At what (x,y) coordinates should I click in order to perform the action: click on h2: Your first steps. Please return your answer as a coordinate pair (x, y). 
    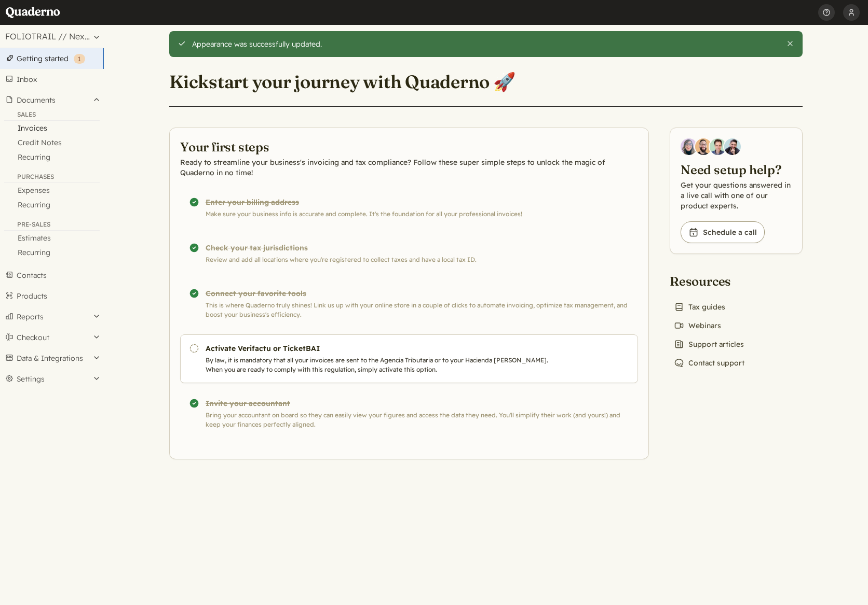
    Looking at the image, I should click on (409, 147).